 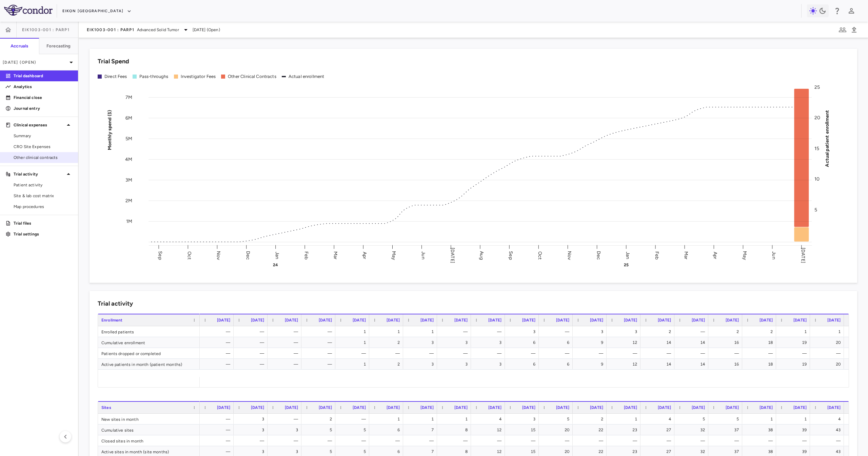 What do you see at coordinates (760, 430) in the screenshot?
I see `div: 38` at bounding box center [760, 430].